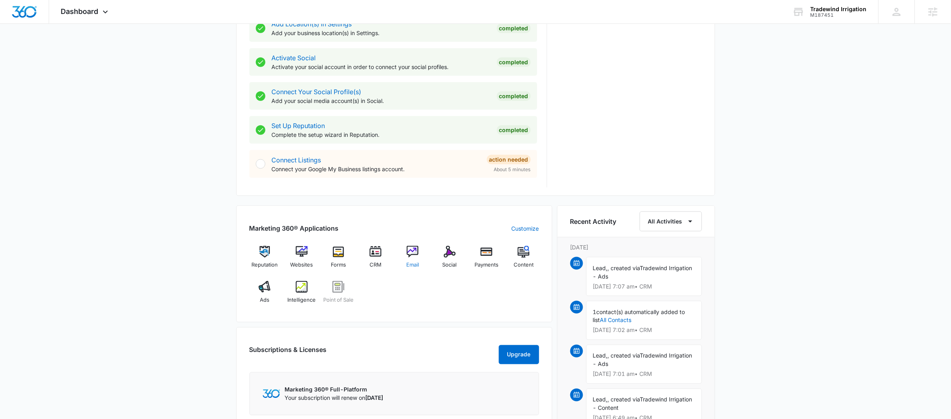 This screenshot has width=951, height=419. Describe the element at coordinates (639, 316) in the screenshot. I see `span: contact(s) automatically added to list` at that location.